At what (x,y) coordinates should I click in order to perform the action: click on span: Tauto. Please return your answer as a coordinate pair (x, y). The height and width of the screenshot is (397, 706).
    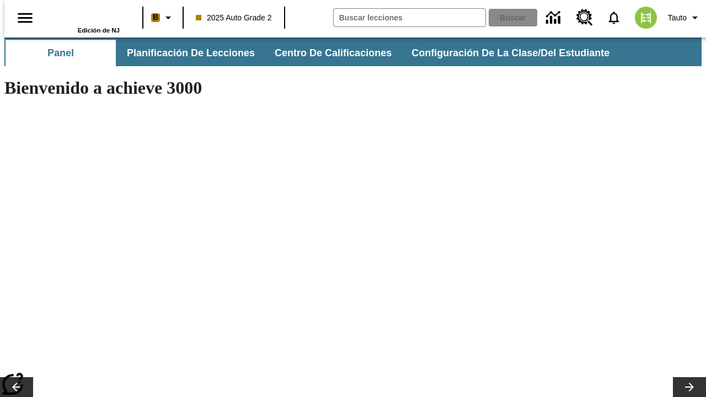
    Looking at the image, I should click on (677, 18).